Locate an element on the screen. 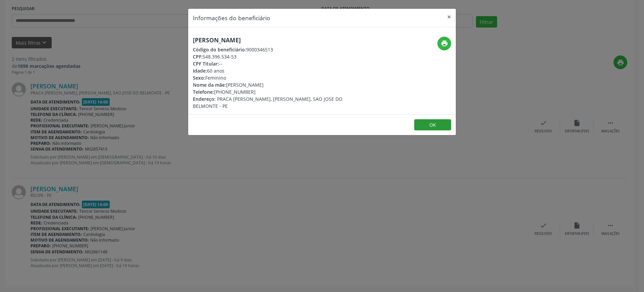  div: 548.396.534-53 is located at coordinates (277, 56).